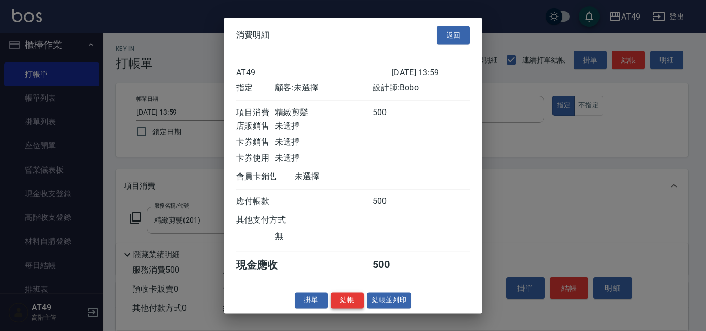 This screenshot has width=706, height=331. Describe the element at coordinates (265, 177) in the screenshot. I see `div: 會員卡銷售` at that location.